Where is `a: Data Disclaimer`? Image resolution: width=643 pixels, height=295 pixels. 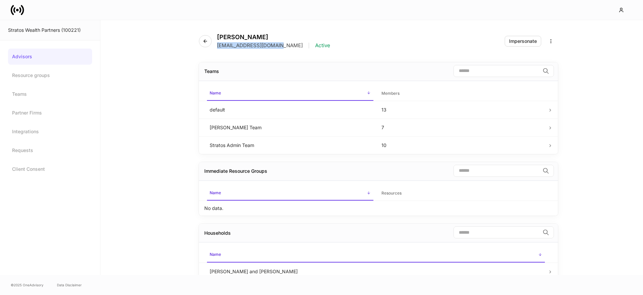 a: Data Disclaimer is located at coordinates (69, 285).